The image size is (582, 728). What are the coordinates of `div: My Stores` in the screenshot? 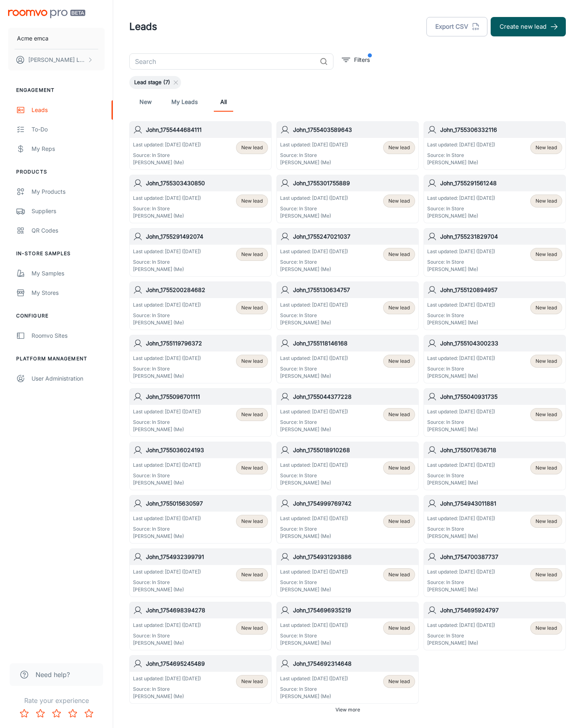 It's located at (68, 293).